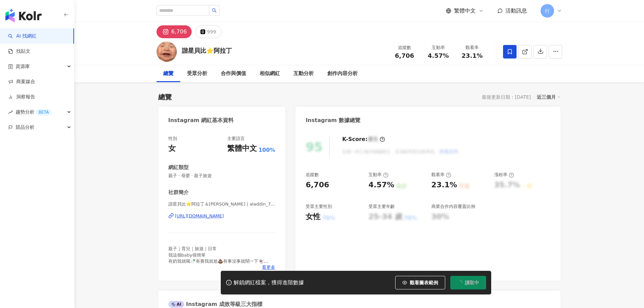  What do you see at coordinates (318, 207) in the screenshot?
I see `div: 受眾主要性別` at bounding box center [318, 207].